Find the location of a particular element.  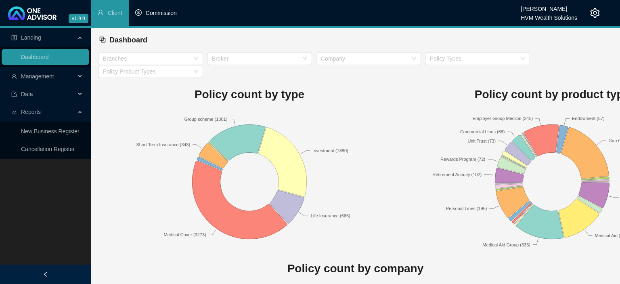

text: Life Insurance (666) is located at coordinates (331, 216).